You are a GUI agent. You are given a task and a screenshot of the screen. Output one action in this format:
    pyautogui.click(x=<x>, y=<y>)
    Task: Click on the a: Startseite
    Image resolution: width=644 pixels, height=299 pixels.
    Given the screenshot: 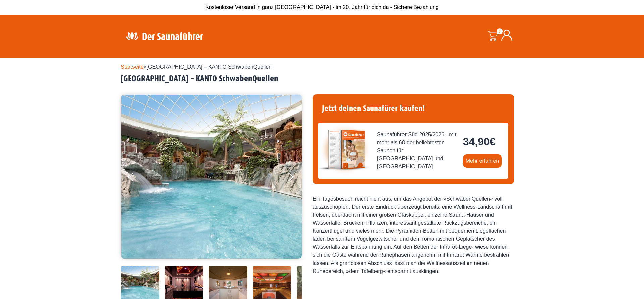 What is the action you would take?
    pyautogui.click(x=132, y=67)
    